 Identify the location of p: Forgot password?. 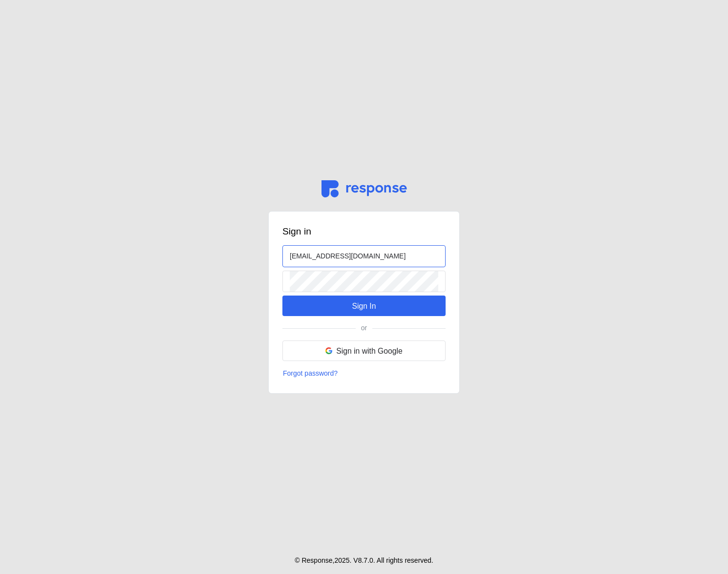
(310, 374).